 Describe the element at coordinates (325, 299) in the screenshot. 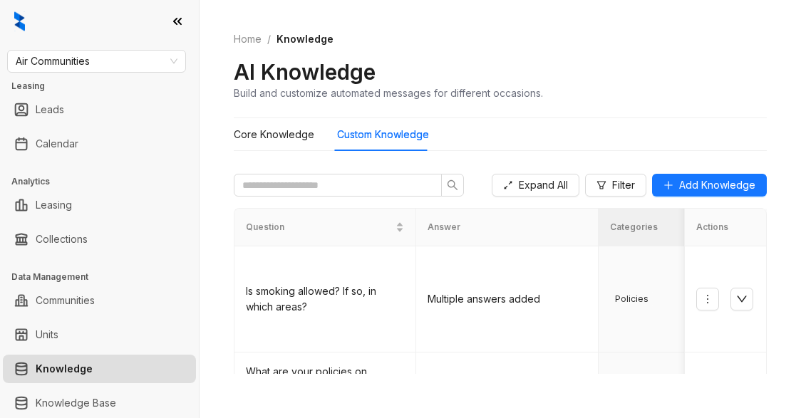

I see `div: Is smoking allowed? If so, in which areas?` at that location.